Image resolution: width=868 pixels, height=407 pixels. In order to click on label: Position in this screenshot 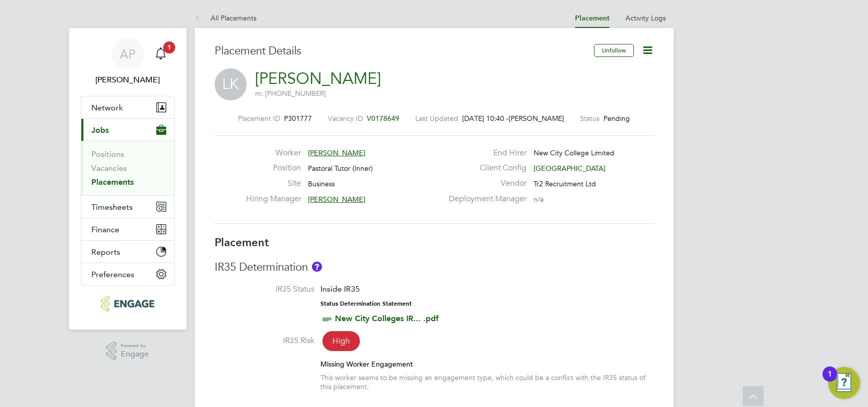, I will do `click(273, 168)`.